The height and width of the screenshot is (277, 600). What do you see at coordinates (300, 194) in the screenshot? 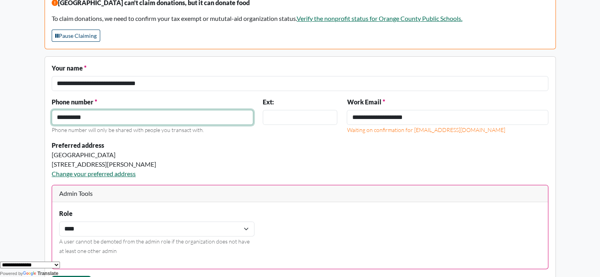
I see `div: Admin Tools` at bounding box center [300, 194].